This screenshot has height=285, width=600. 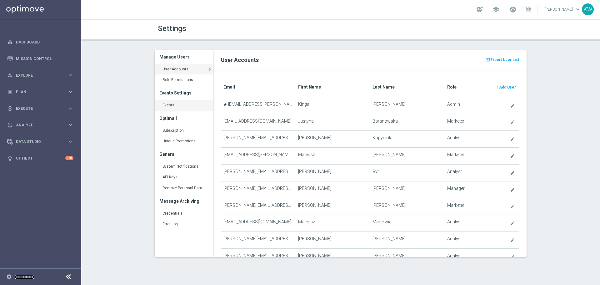 What do you see at coordinates (407, 139) in the screenshot?
I see `td: Kopyciok` at bounding box center [407, 139].